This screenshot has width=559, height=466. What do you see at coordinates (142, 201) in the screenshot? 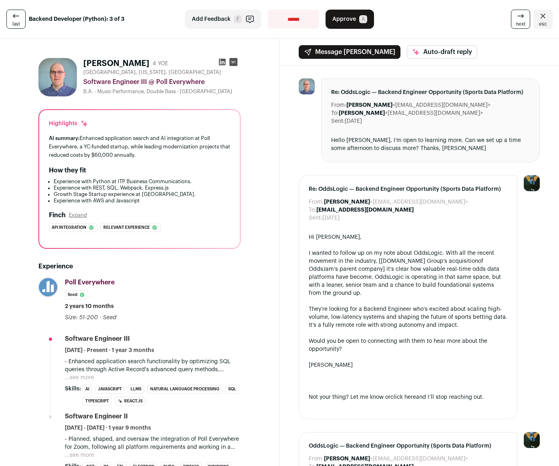
I see `li: Experience with AWS and Javascript` at bounding box center [142, 201].